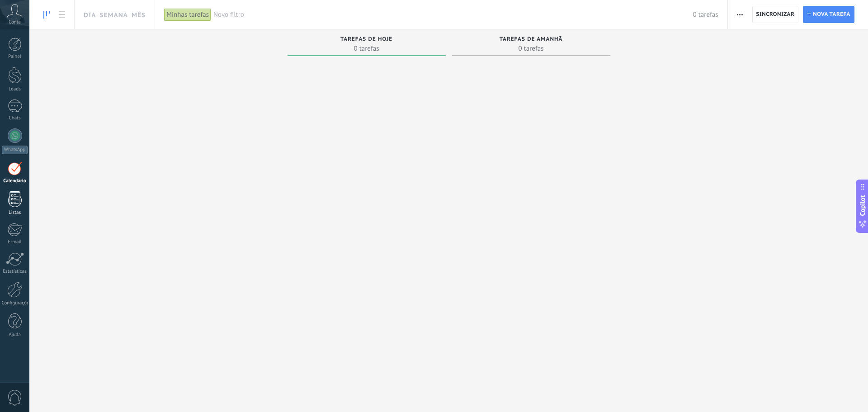 The image size is (868, 412). What do you see at coordinates (531, 39) in the screenshot?
I see `span: Tarefas de amanhã` at bounding box center [531, 39].